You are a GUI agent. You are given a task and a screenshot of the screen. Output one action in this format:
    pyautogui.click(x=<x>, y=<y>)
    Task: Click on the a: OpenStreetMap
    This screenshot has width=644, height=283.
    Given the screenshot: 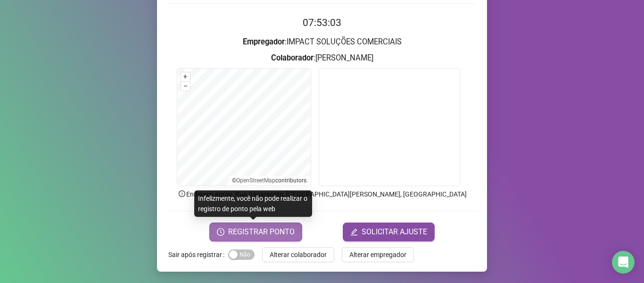 What is the action you would take?
    pyautogui.click(x=255, y=180)
    